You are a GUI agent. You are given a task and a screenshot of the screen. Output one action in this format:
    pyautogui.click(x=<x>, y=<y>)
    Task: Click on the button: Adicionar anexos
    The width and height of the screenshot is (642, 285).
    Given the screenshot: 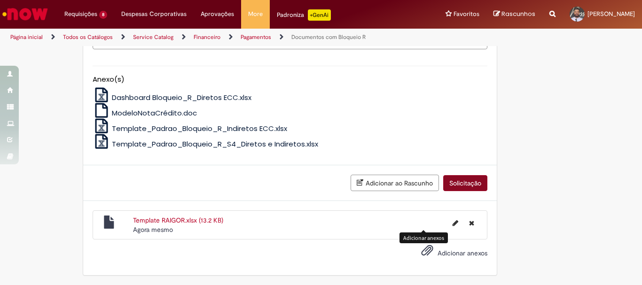 What is the action you would take?
    pyautogui.click(x=427, y=253)
    